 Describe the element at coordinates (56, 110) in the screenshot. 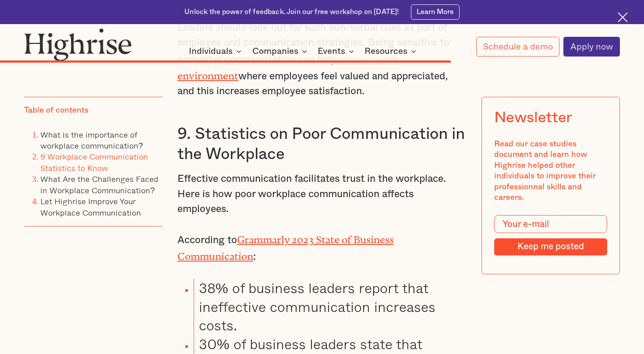

I see `div: Table of contents` at that location.